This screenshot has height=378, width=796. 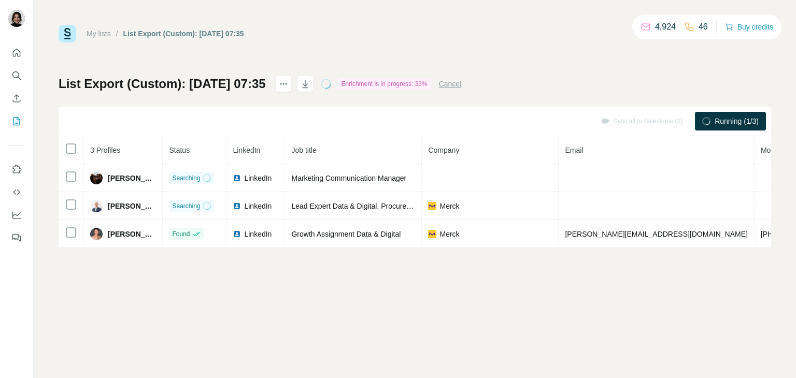 I want to click on button: Search, so click(x=17, y=76).